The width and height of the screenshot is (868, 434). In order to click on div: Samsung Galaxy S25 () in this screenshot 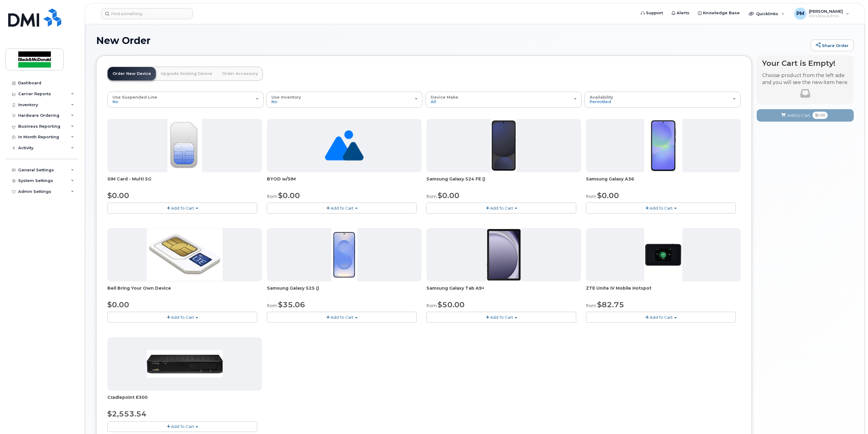, I will do `click(344, 291)`.